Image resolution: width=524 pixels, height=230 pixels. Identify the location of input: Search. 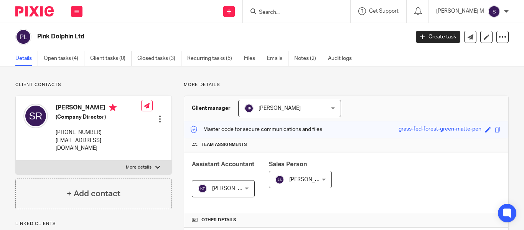
(293, 13).